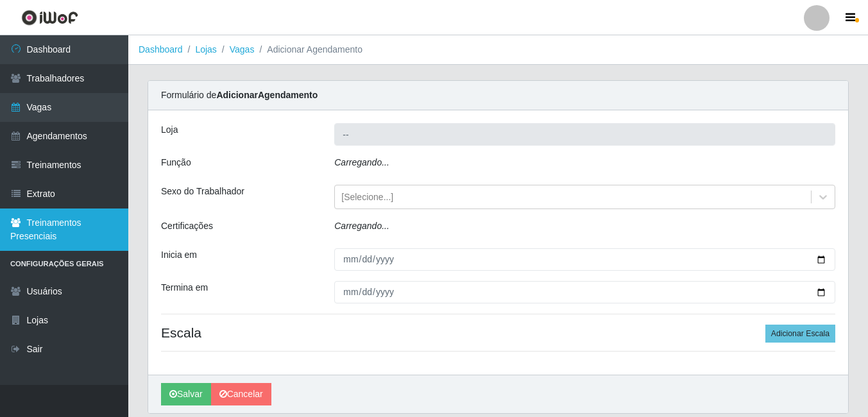  What do you see at coordinates (186, 226) in the screenshot?
I see `label: Certificações` at bounding box center [186, 226].